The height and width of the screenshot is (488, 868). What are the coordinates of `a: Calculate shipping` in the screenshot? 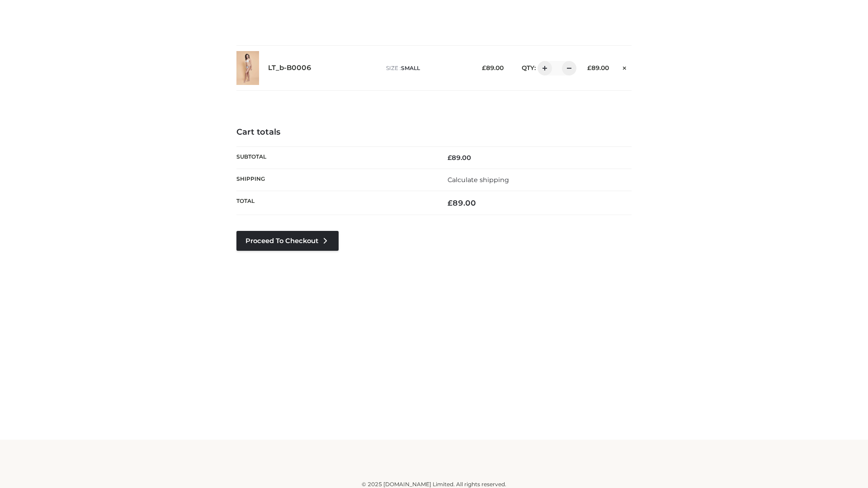 It's located at (478, 180).